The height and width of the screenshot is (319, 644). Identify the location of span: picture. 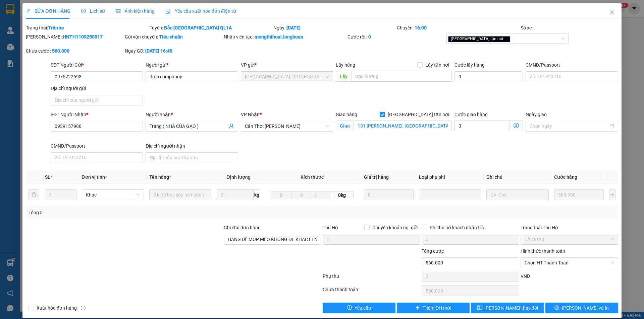
(118, 11).